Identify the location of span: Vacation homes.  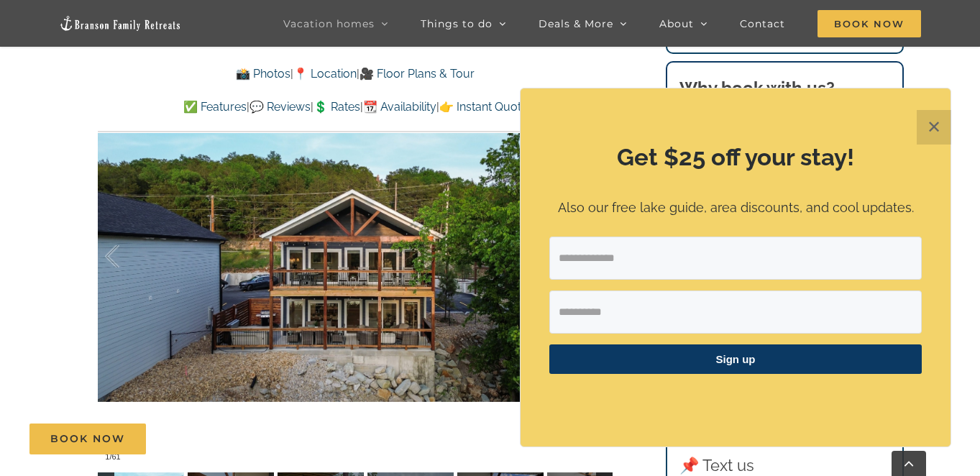
(329, 24).